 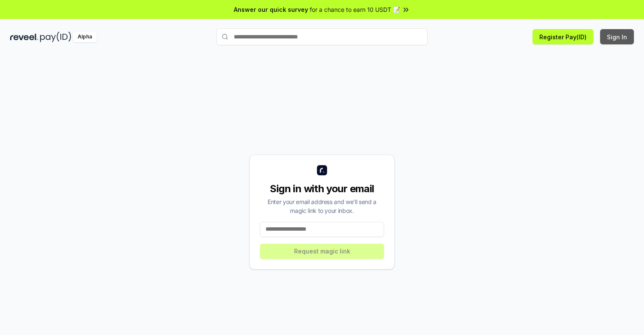 I want to click on span: Answer our quick survey, so click(x=271, y=9).